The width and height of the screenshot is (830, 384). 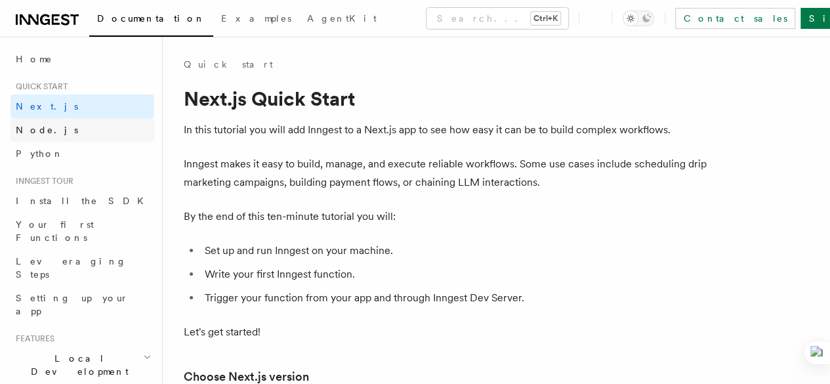 What do you see at coordinates (256, 20) in the screenshot?
I see `a: Examples` at bounding box center [256, 20].